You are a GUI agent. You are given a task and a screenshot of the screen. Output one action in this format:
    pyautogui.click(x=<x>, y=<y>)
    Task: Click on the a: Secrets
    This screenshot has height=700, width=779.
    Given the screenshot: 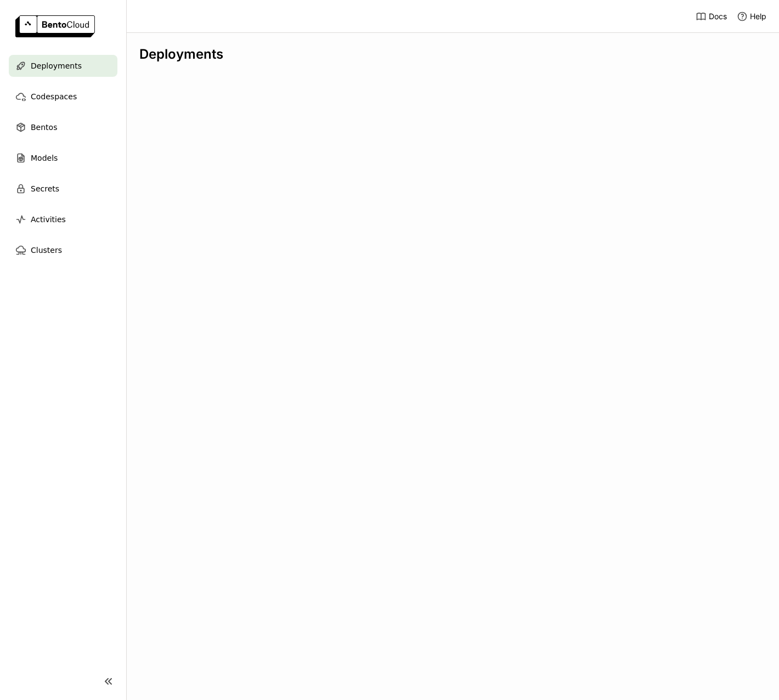 What is the action you would take?
    pyautogui.click(x=63, y=189)
    